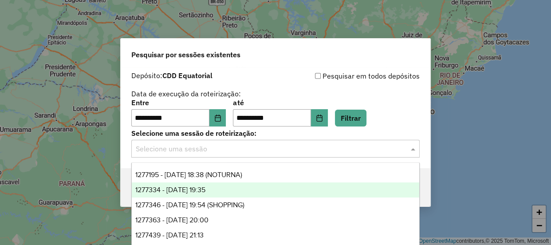  I want to click on label: Depósito:, so click(172, 75).